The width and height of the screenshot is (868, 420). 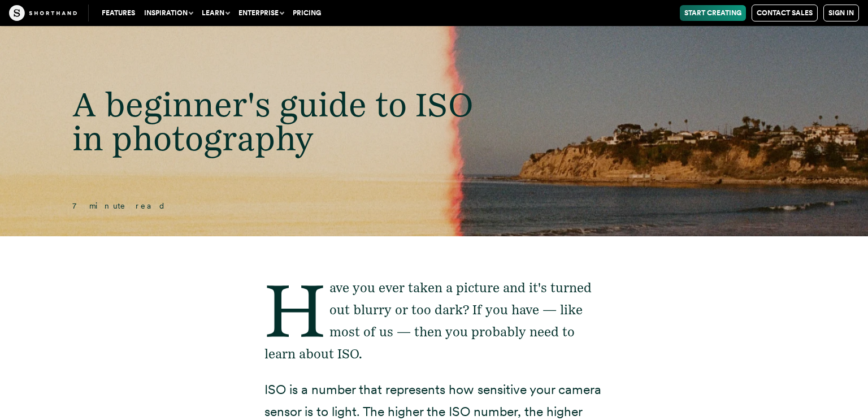 What do you see at coordinates (841, 13) in the screenshot?
I see `a: Sign in` at bounding box center [841, 13].